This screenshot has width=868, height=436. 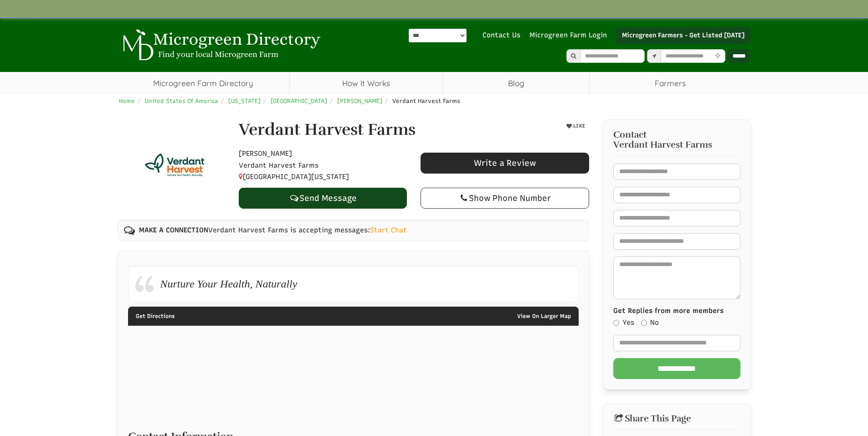 What do you see at coordinates (182, 101) in the screenshot?
I see `span: United States Of America` at bounding box center [182, 101].